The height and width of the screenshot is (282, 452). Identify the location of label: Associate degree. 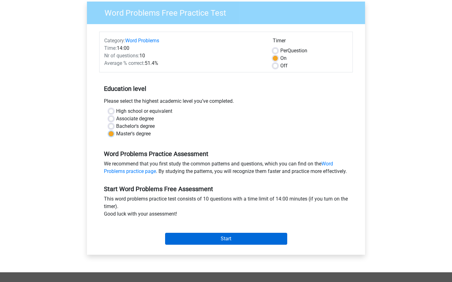
(135, 119).